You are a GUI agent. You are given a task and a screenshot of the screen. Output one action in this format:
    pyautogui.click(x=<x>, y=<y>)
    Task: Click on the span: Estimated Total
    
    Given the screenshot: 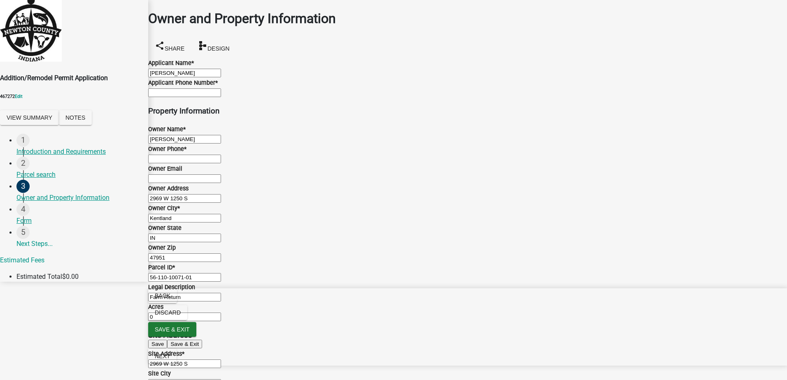 What is the action you would take?
    pyautogui.click(x=39, y=277)
    